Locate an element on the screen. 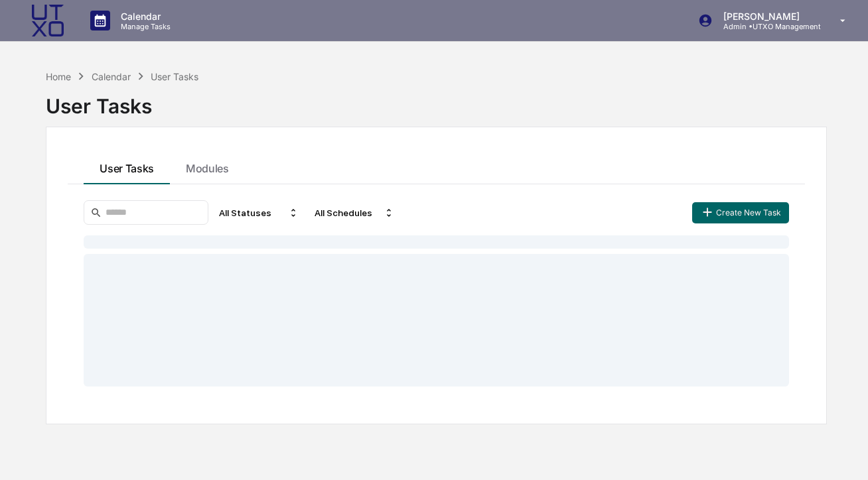 This screenshot has height=480, width=868. div: Home is located at coordinates (58, 76).